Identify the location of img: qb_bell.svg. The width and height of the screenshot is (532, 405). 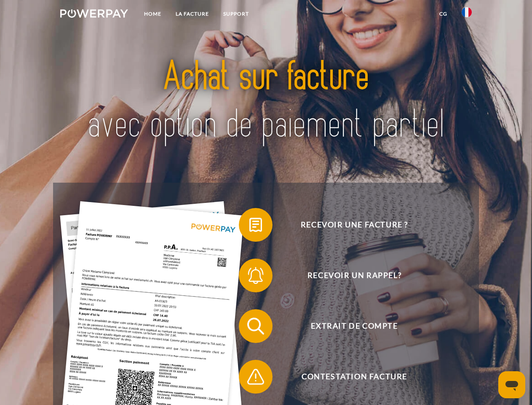
(256, 275).